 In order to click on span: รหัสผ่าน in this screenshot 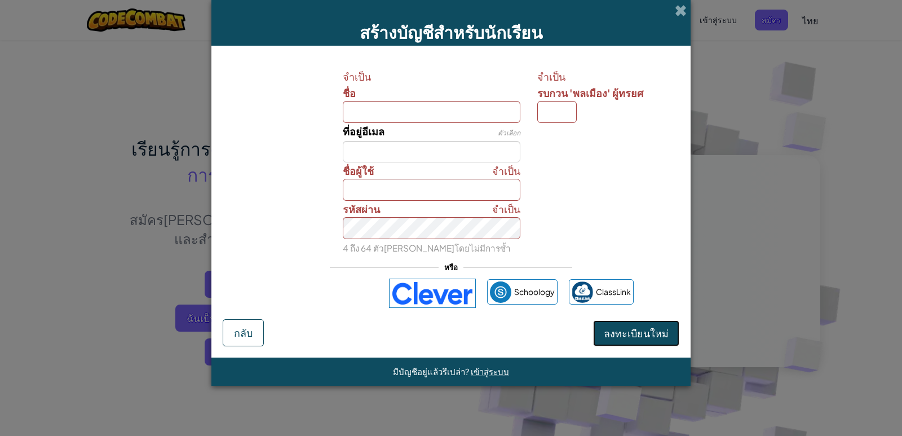, I will do `click(361, 209)`.